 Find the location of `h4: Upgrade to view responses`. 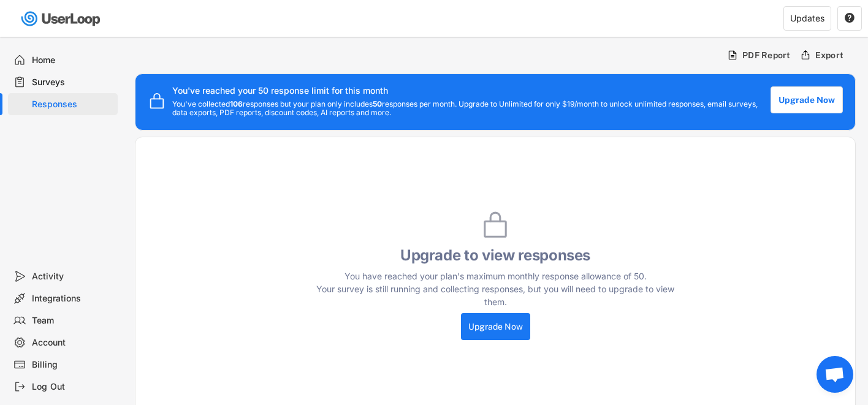

h4: Upgrade to view responses is located at coordinates (495, 256).